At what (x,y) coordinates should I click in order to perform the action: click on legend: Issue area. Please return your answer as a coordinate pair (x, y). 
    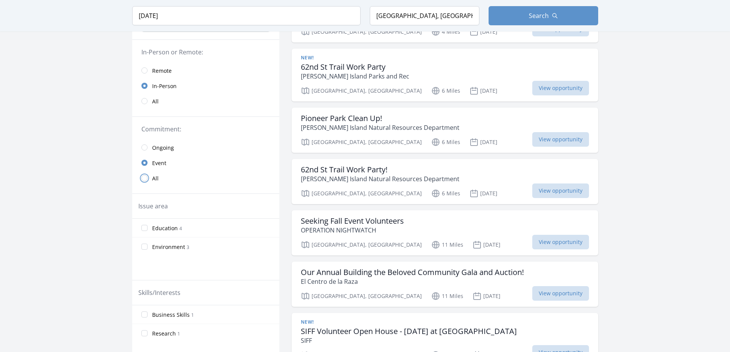
    Looking at the image, I should click on (153, 206).